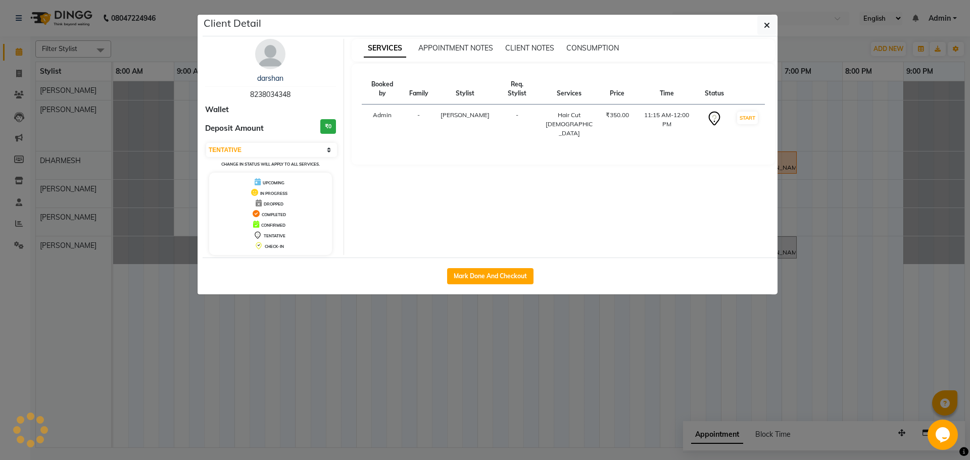  I want to click on div: ₹350.00, so click(617, 115).